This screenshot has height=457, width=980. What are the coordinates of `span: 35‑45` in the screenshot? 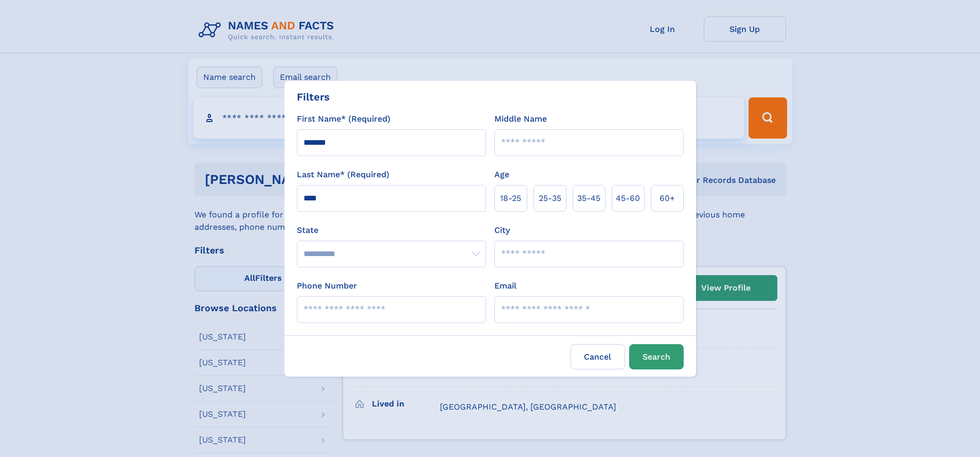 It's located at (588, 198).